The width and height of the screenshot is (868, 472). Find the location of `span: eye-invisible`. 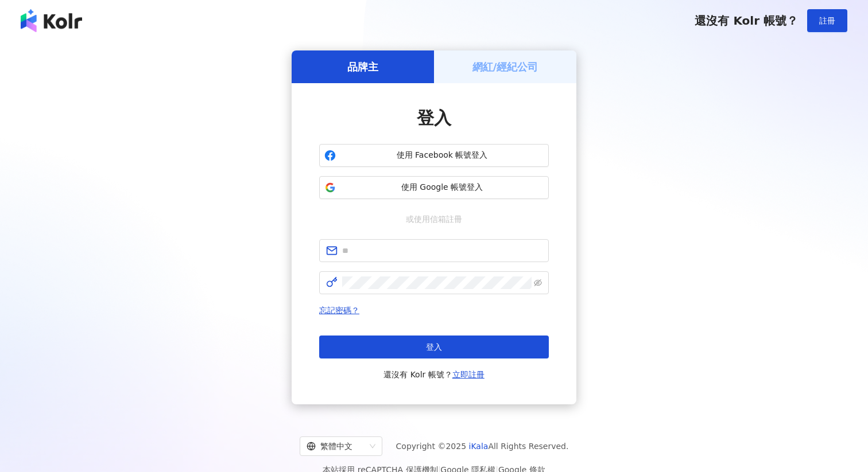

span: eye-invisible is located at coordinates (538, 283).